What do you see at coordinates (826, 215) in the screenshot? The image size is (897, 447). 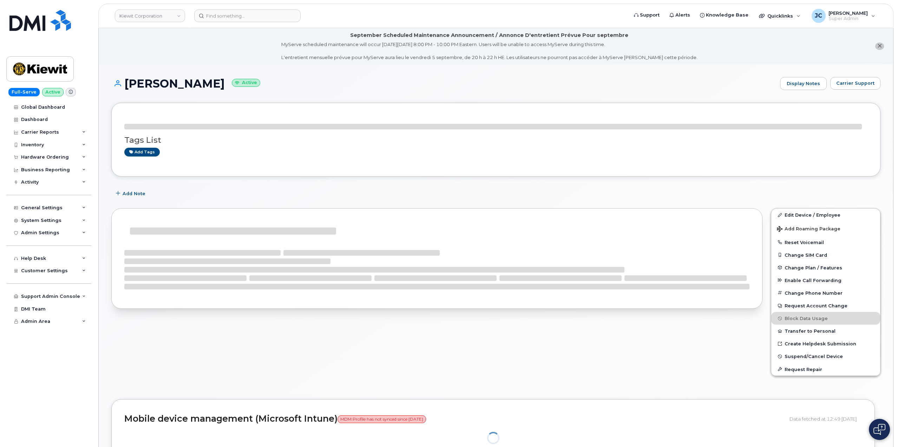 I see `a: Edit Device / Employee` at bounding box center [826, 215].